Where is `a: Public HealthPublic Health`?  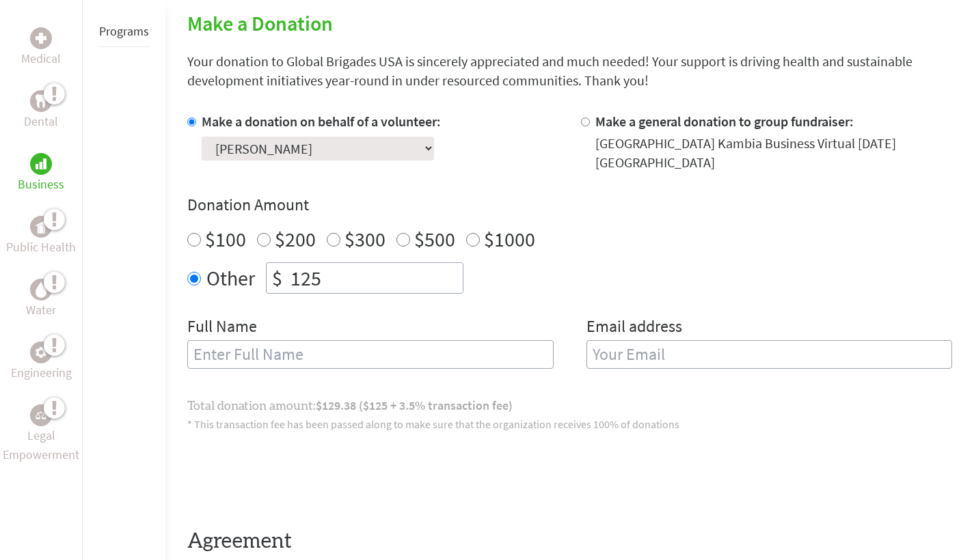 a: Public HealthPublic Health is located at coordinates (41, 237).